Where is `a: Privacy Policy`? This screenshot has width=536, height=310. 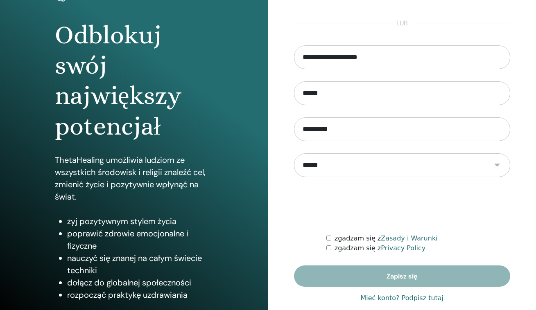 a: Privacy Policy is located at coordinates (403, 248).